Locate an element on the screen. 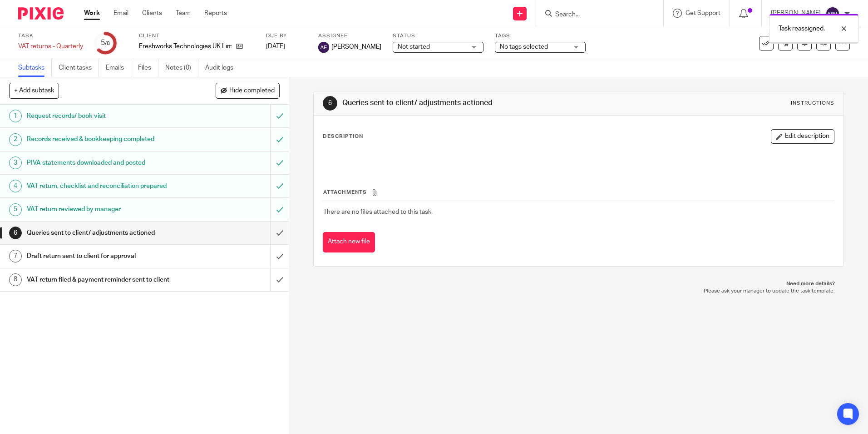  h1: VAT return, checklist and reconciliation prepared is located at coordinates (105, 186).